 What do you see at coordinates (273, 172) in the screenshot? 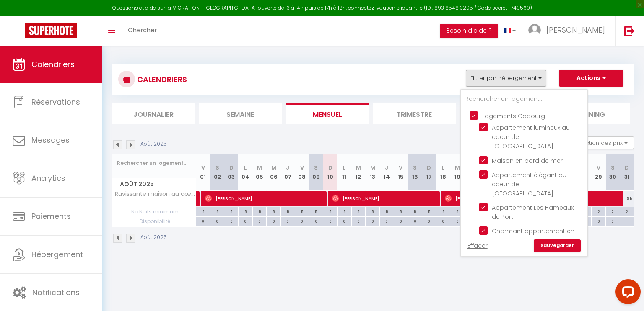
I see `th: 06` at bounding box center [273, 172].